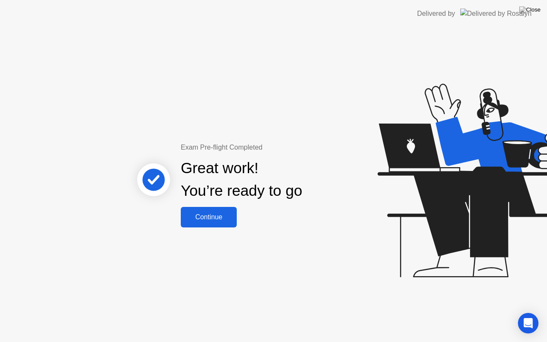 The width and height of the screenshot is (547, 342). Describe the element at coordinates (208, 217) in the screenshot. I see `button: Continue` at that location.